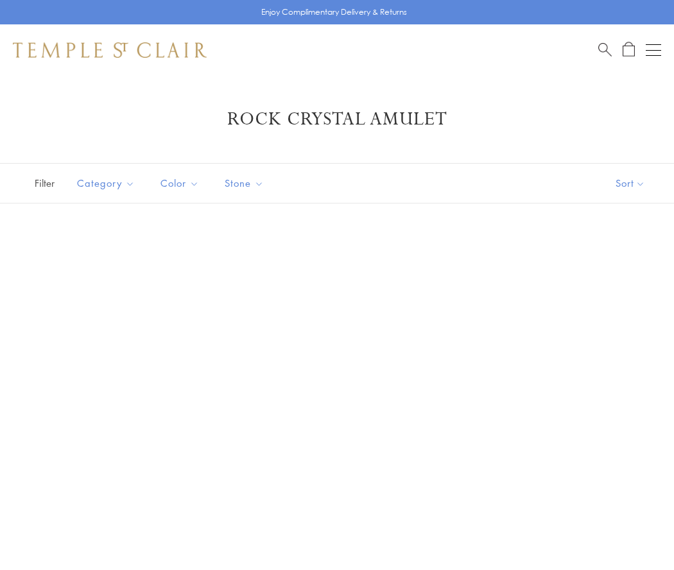 The image size is (674, 570). What do you see at coordinates (653, 50) in the screenshot?
I see `button: Open navigation` at bounding box center [653, 50].